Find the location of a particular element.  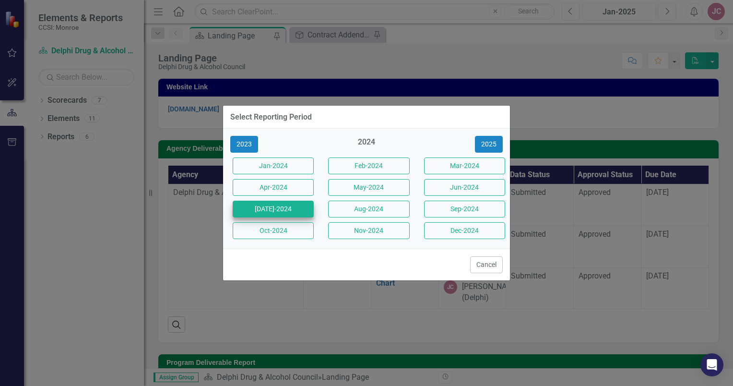

button: May-2024 is located at coordinates (368, 187).